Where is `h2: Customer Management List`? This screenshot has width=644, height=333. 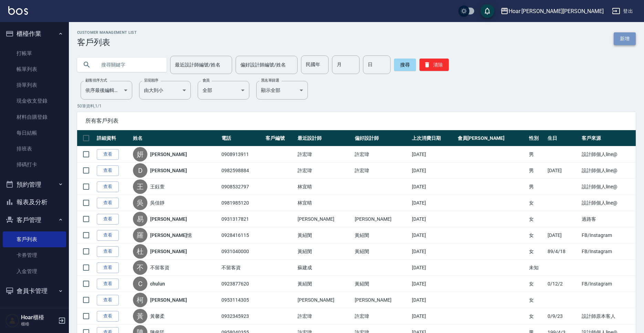
h2: Customer Management List is located at coordinates (106, 32).